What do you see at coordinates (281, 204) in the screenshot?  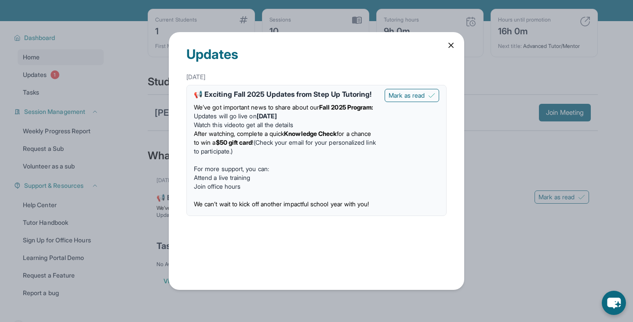 I see `span: We can’t wait to kick off another impactful school year with you!` at bounding box center [281, 204].